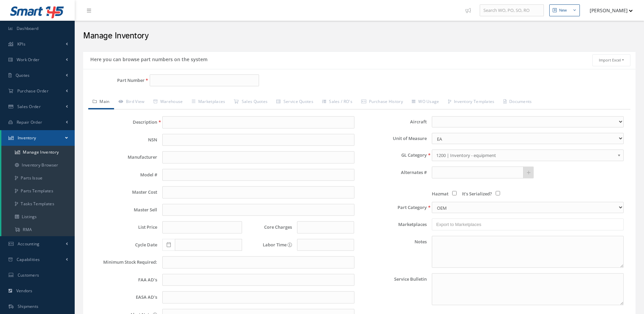  I want to click on span: Vendors, so click(25, 290).